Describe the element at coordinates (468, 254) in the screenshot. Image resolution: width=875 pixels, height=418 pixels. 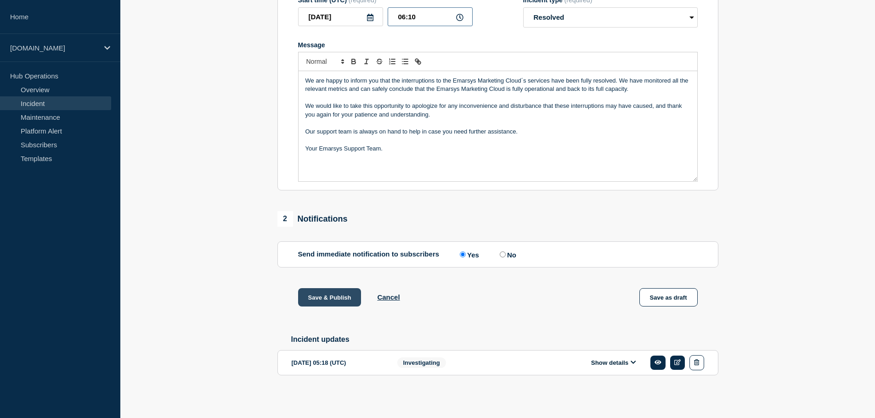
I see `label: Yes` at that location.